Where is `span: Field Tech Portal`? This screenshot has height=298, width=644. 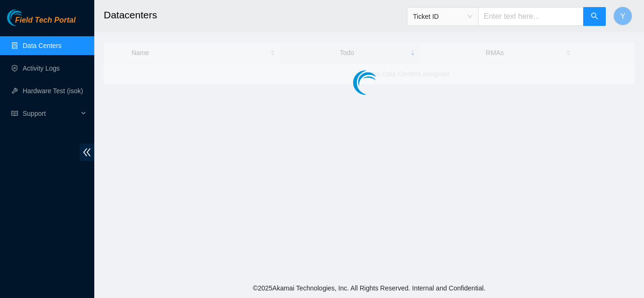 span: Field Tech Portal is located at coordinates (45, 21).